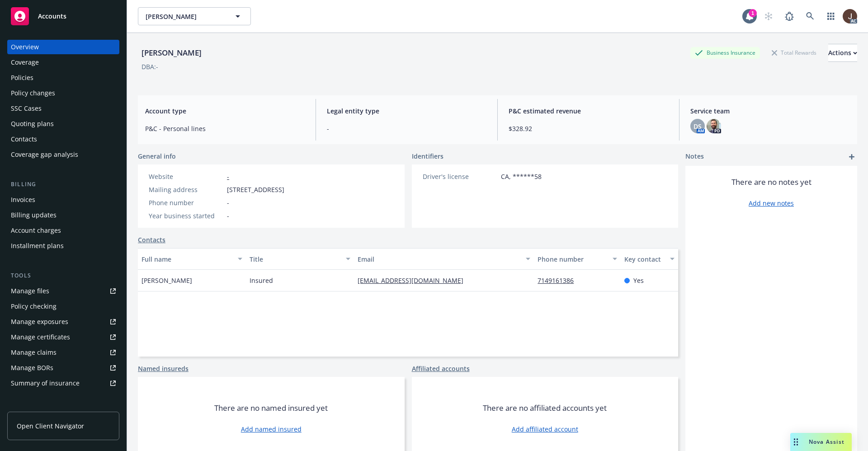  What do you see at coordinates (428, 156) in the screenshot?
I see `span: Identifiers` at bounding box center [428, 156].